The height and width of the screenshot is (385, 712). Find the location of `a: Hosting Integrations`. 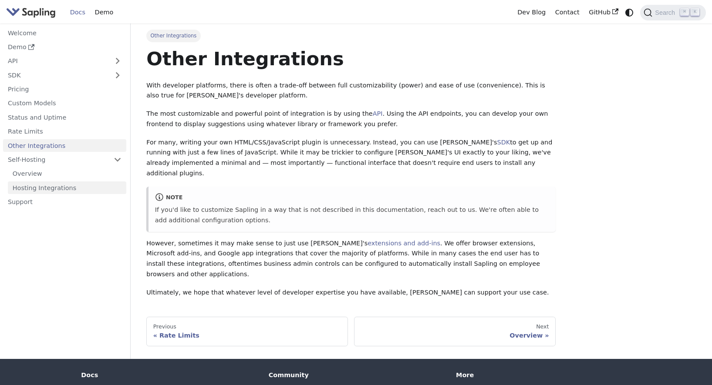

a: Hosting Integrations is located at coordinates (67, 188).